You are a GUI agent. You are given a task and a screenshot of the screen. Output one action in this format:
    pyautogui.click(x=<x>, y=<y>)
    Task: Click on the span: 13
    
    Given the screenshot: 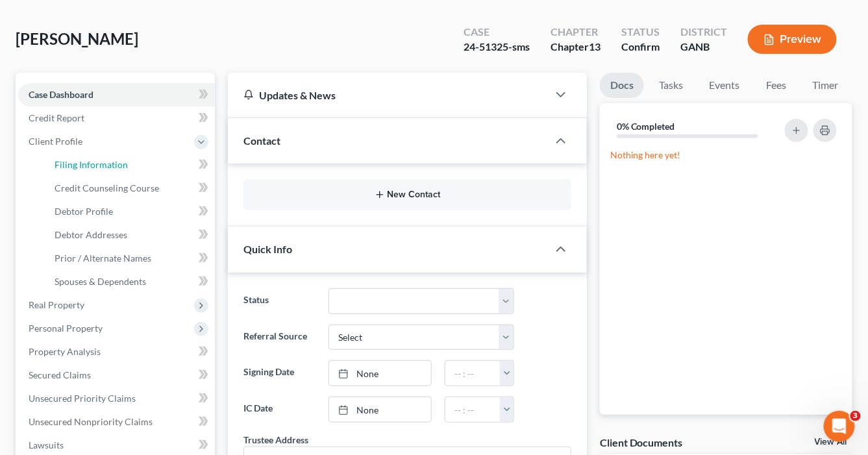 What is the action you would take?
    pyautogui.click(x=595, y=46)
    